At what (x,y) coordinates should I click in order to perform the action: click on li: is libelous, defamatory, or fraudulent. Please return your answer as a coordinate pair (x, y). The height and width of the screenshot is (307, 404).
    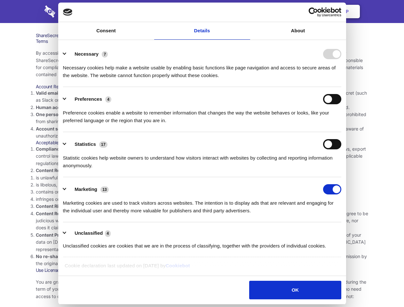
    Looking at the image, I should click on (202, 185).